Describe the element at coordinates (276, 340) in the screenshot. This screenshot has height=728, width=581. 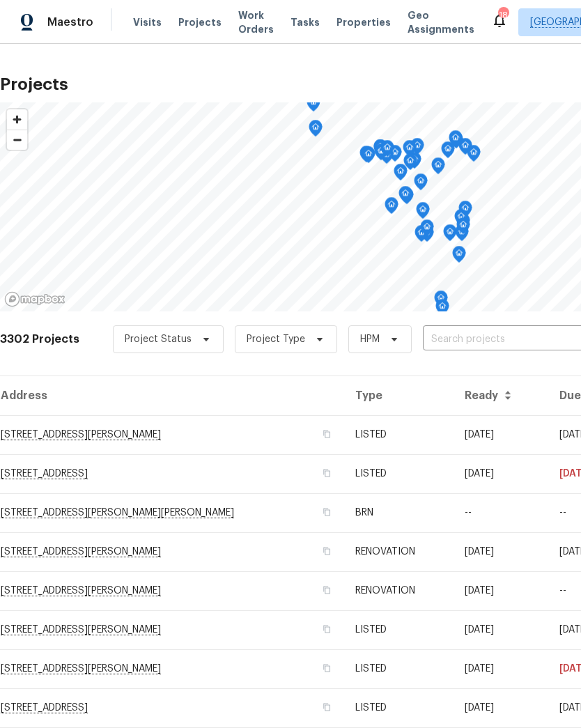
I see `span: Project Type` at that location.